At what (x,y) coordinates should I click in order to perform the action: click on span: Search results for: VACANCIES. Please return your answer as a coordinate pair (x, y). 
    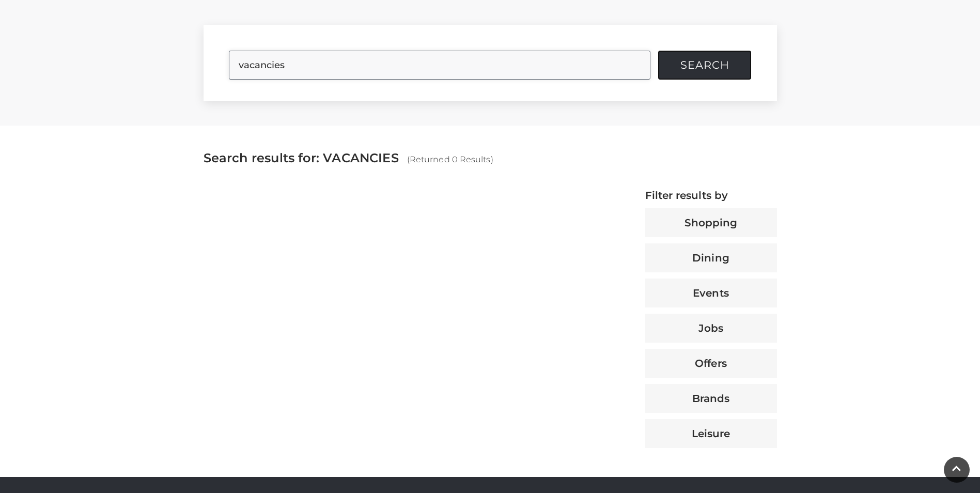
    Looking at the image, I should click on (301, 158).